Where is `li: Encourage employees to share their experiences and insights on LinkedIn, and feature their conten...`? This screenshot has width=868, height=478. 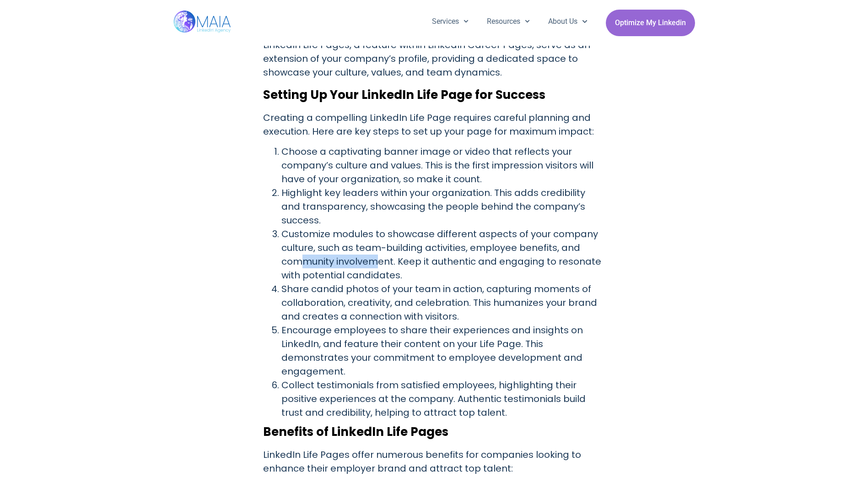 li: Encourage employees to share their experiences and insights on LinkedIn, and feature their conten... is located at coordinates (443, 351).